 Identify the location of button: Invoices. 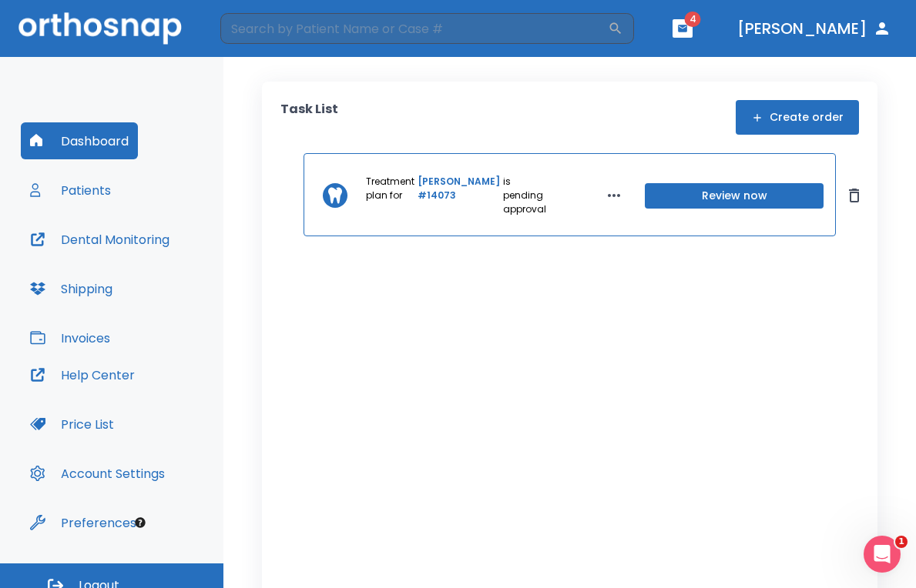
(70, 338).